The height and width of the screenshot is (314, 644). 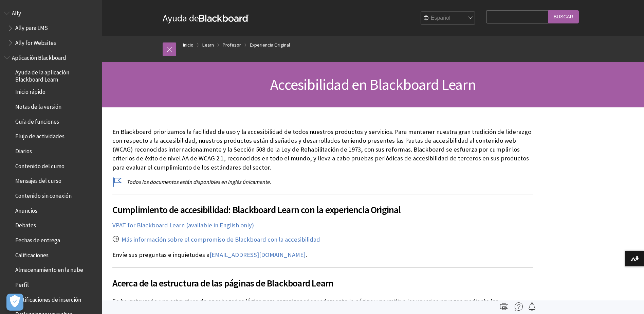 What do you see at coordinates (564, 16) in the screenshot?
I see `input: Buscar` at bounding box center [564, 16].